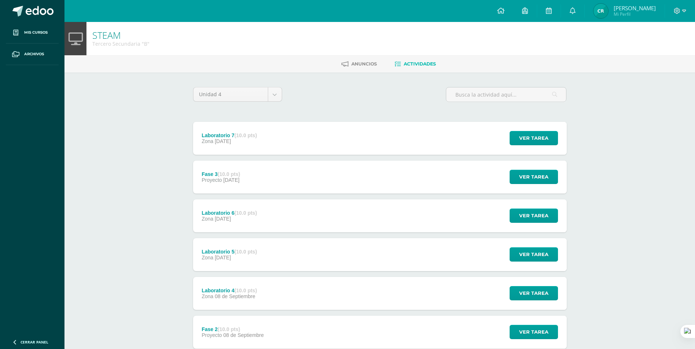 The width and height of the screenshot is (695, 349). I want to click on div: Tercero Secundaria 'B', so click(121, 44).